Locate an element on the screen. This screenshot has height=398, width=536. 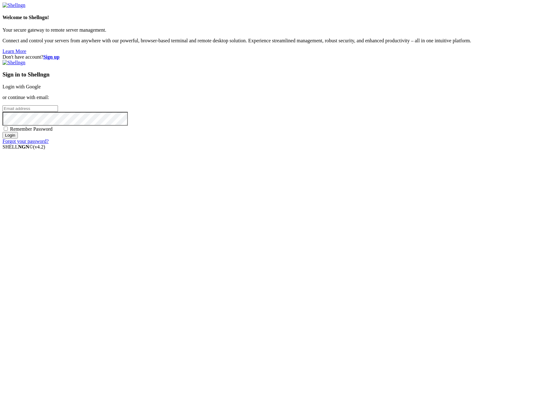
b: NGN is located at coordinates (24, 147).